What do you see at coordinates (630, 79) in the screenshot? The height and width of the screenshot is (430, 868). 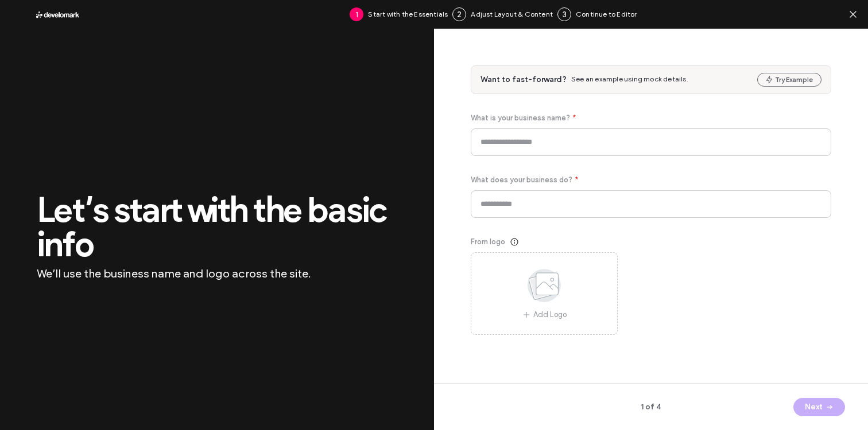 I see `span: See an example using mock details.` at bounding box center [630, 79].